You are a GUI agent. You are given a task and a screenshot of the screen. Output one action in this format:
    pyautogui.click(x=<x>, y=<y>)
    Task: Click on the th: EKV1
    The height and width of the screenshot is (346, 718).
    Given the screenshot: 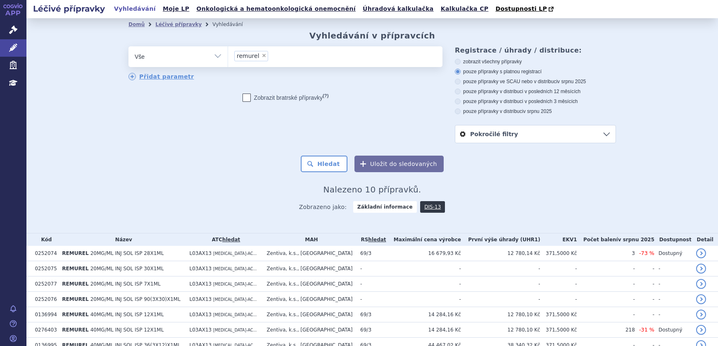 What is the action you would take?
    pyautogui.click(x=559, y=239)
    